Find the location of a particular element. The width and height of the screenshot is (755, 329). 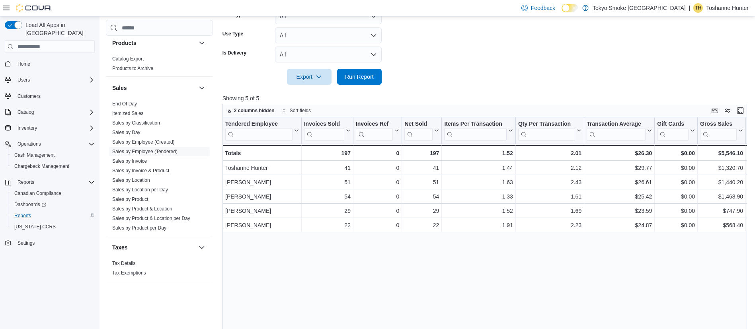

a: Sales by Invoice is located at coordinates (129, 161).